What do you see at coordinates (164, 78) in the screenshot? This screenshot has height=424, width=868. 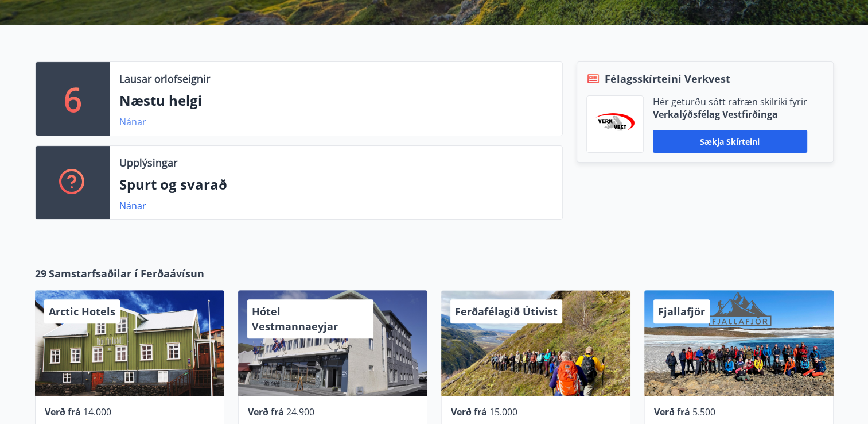 I see `p: Lausar orlofseignir` at bounding box center [164, 78].